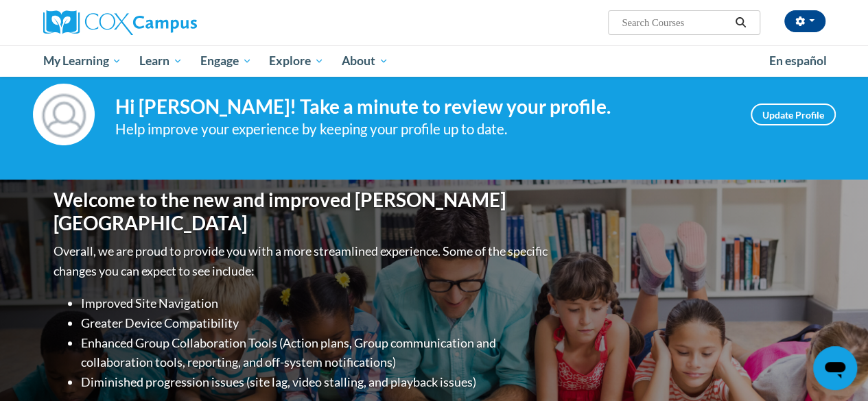 This screenshot has width=868, height=401. What do you see at coordinates (160, 61) in the screenshot?
I see `span: Learn` at bounding box center [160, 61].